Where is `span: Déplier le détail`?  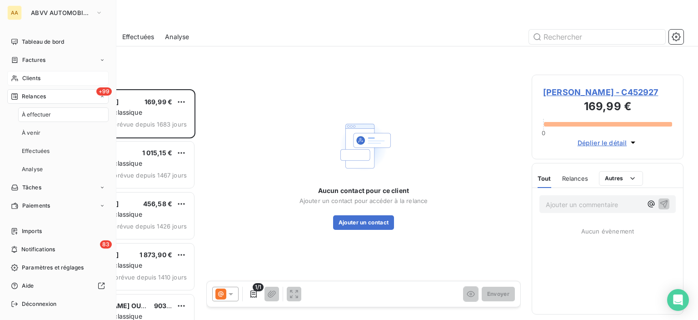 span: Déplier le détail is located at coordinates (602, 142).